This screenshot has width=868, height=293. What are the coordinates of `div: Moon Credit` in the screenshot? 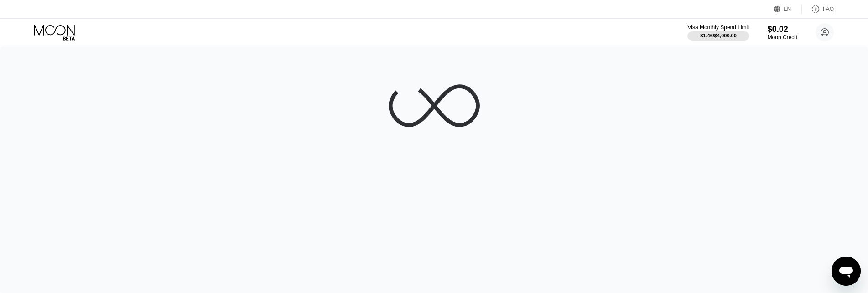 It's located at (783, 37).